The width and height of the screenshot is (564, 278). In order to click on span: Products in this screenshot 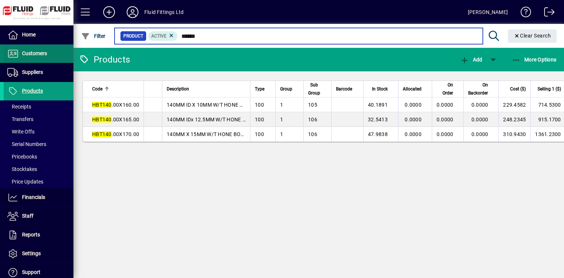, I will do `click(32, 91)`.